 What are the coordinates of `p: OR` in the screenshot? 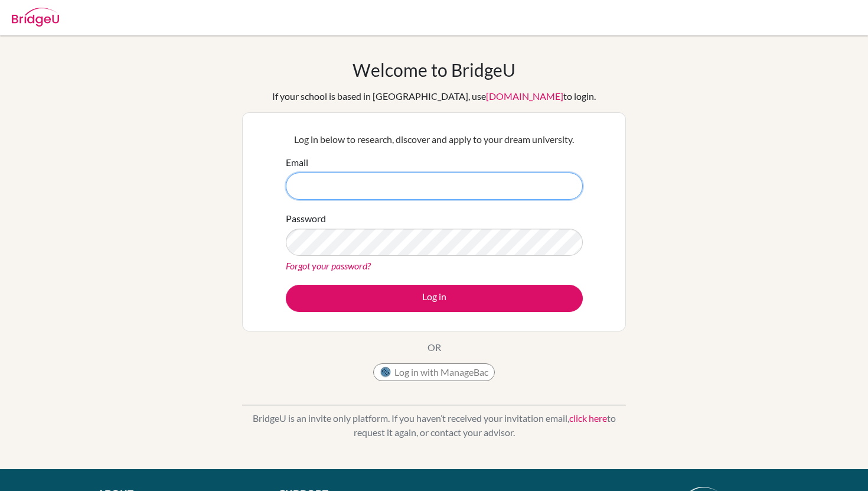 It's located at (434, 348).